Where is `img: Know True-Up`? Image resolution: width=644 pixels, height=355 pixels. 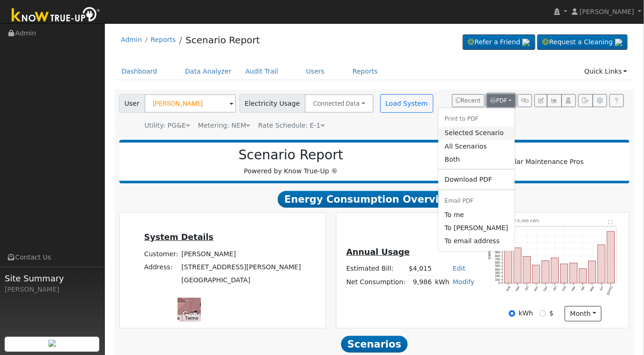 img: Know True-Up is located at coordinates (56, 16).